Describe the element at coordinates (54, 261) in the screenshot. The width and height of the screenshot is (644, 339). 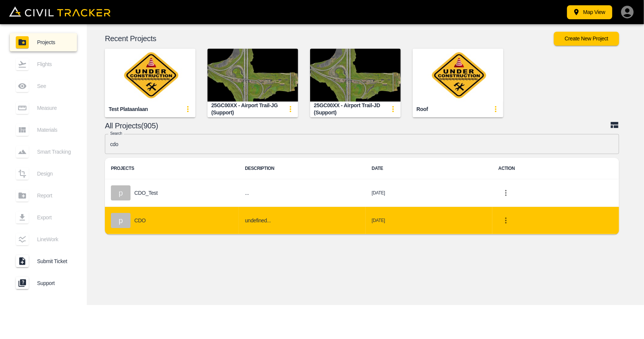
I see `span: Submit Ticket` at that location.